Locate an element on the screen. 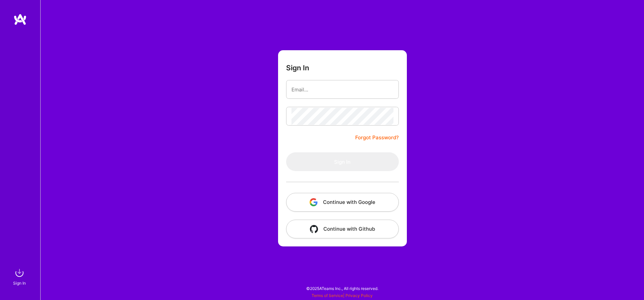 Image resolution: width=644 pixels, height=300 pixels. img: sign in is located at coordinates (20, 273).